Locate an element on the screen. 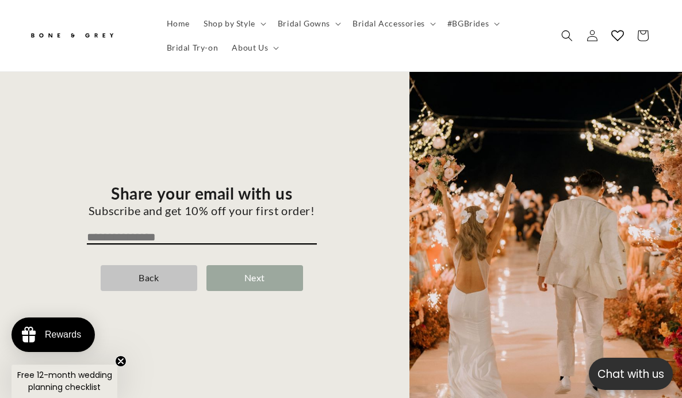 Image resolution: width=682 pixels, height=398 pixels. summary: Shop by Style is located at coordinates (234, 24).